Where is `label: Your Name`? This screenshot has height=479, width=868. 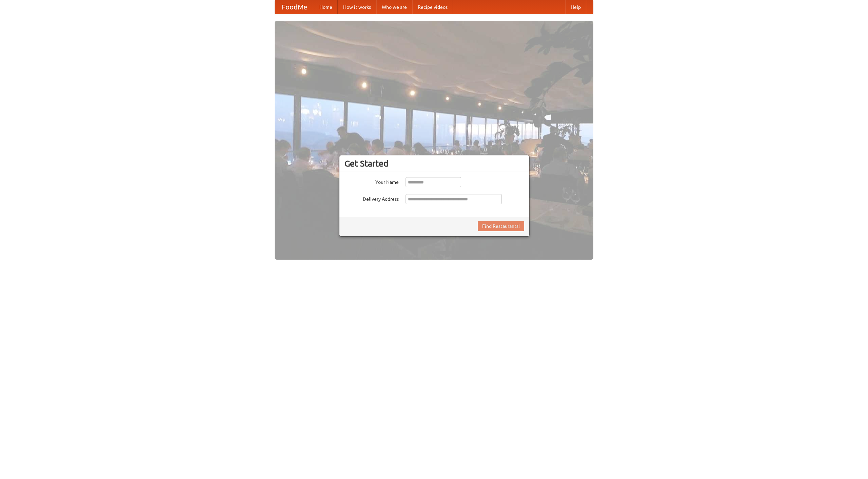 label: Your Name is located at coordinates (371, 182).